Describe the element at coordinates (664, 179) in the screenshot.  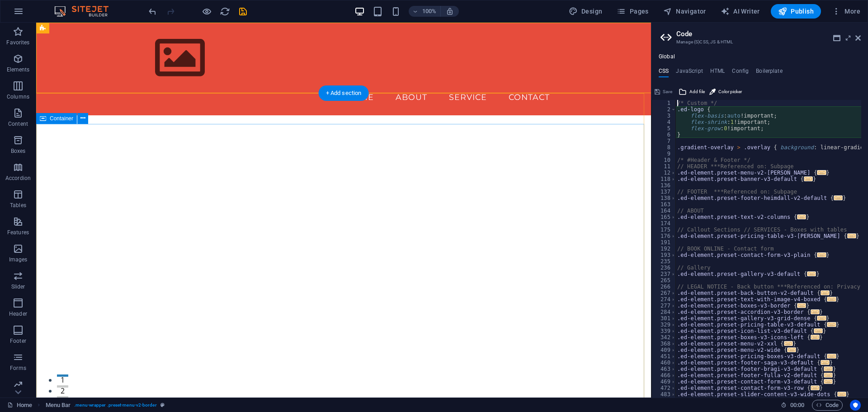
I see `div: 118` at that location.